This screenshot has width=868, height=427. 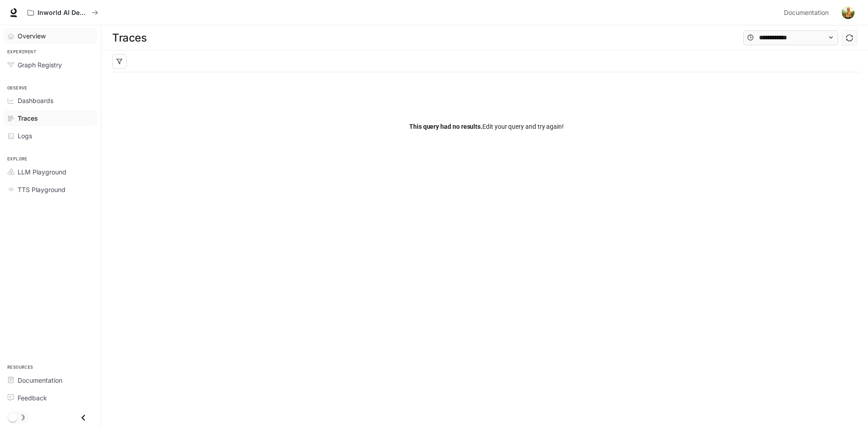 I want to click on span: Edit your query and try again!, so click(x=486, y=126).